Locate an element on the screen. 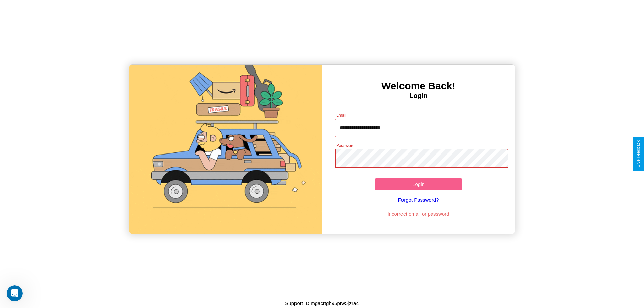  p: Incorrect email or password is located at coordinates (419, 214).